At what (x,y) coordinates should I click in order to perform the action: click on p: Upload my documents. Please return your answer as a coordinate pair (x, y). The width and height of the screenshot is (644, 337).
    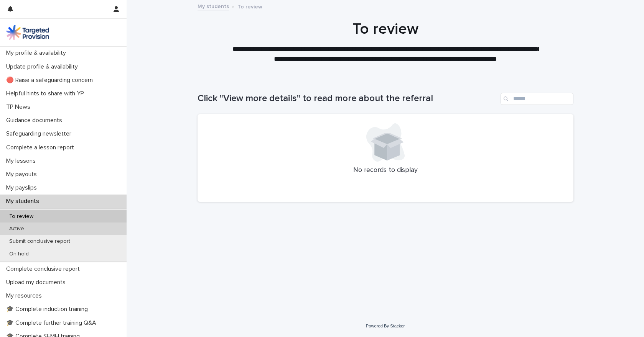
    Looking at the image, I should click on (37, 283).